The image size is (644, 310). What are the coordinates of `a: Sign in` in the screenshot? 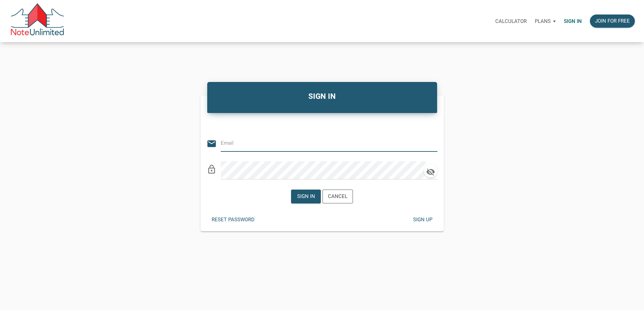 It's located at (573, 21).